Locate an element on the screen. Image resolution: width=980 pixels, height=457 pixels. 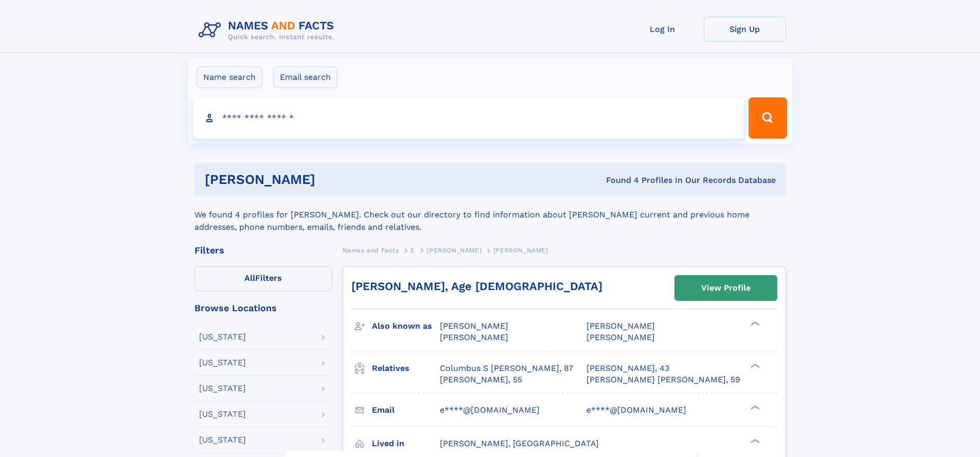
a: Names and Facts is located at coordinates (371, 250).